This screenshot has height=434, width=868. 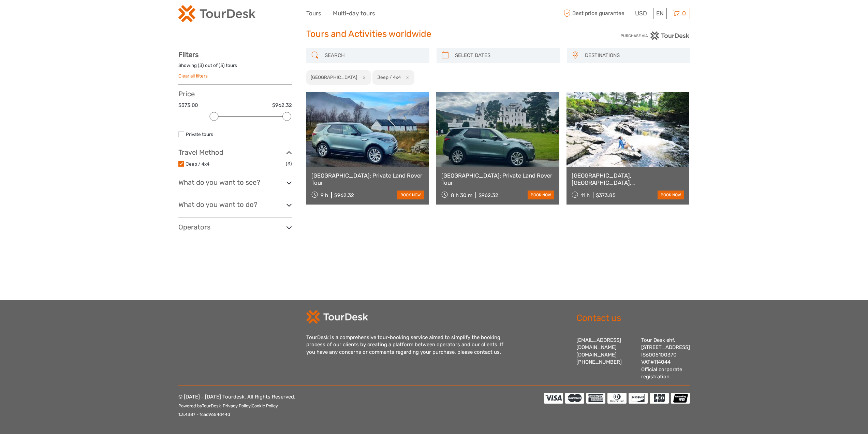 I want to click on a: Clear all filters, so click(x=193, y=76).